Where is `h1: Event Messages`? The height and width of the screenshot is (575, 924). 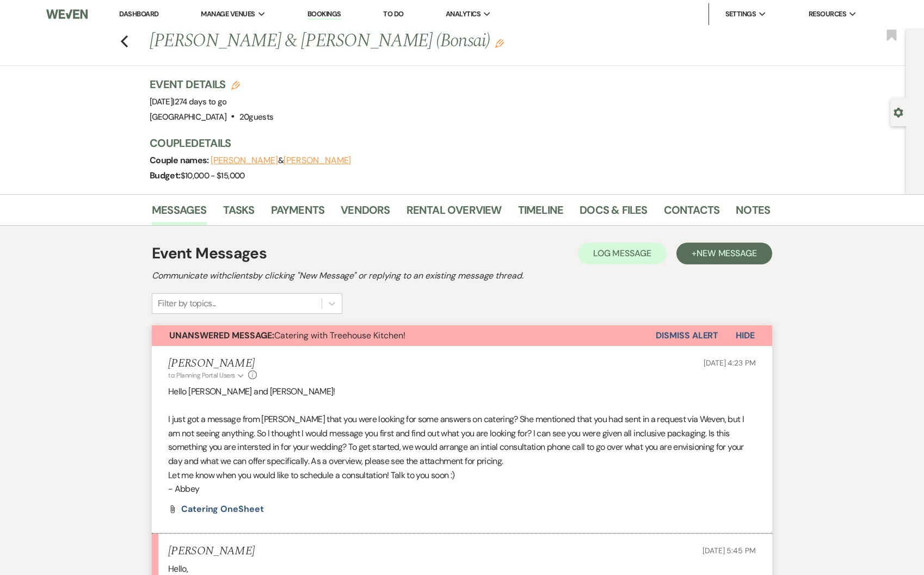
h1: Event Messages is located at coordinates (209, 254).